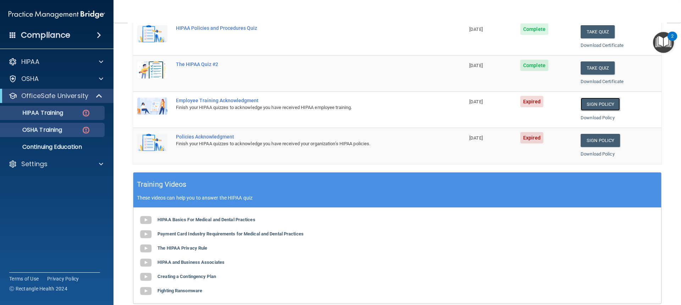 This screenshot has width=681, height=305. Describe the element at coordinates (24, 278) in the screenshot. I see `a: Terms of Use` at that location.